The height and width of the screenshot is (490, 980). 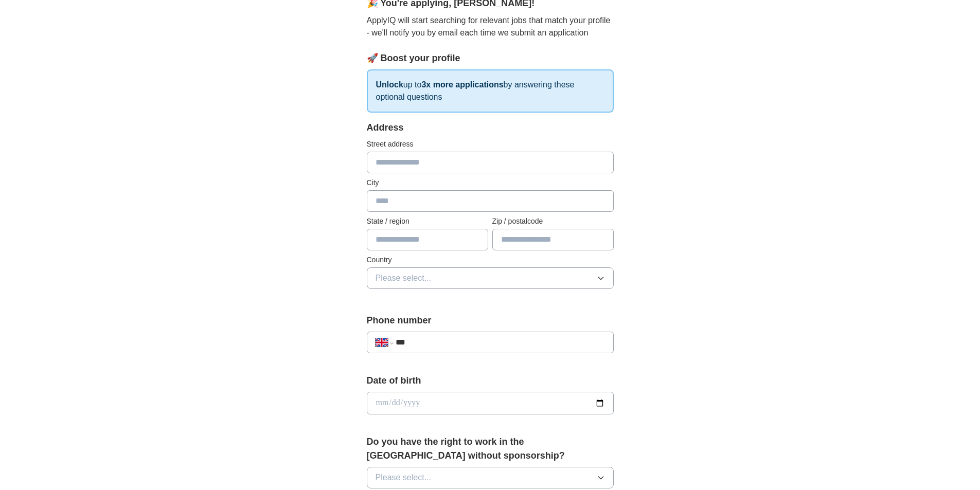 I want to click on label: Country, so click(x=490, y=259).